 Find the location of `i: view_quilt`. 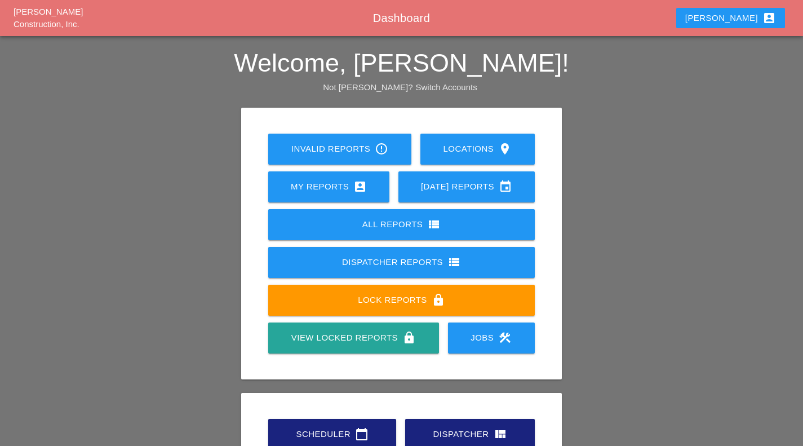

i: view_quilt is located at coordinates (500, 434).